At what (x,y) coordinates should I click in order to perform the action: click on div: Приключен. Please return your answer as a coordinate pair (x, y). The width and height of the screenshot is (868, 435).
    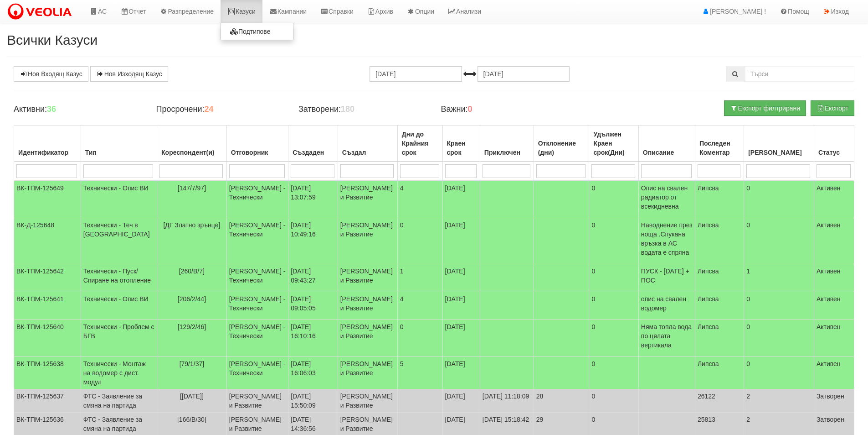
    Looking at the image, I should click on (507, 152).